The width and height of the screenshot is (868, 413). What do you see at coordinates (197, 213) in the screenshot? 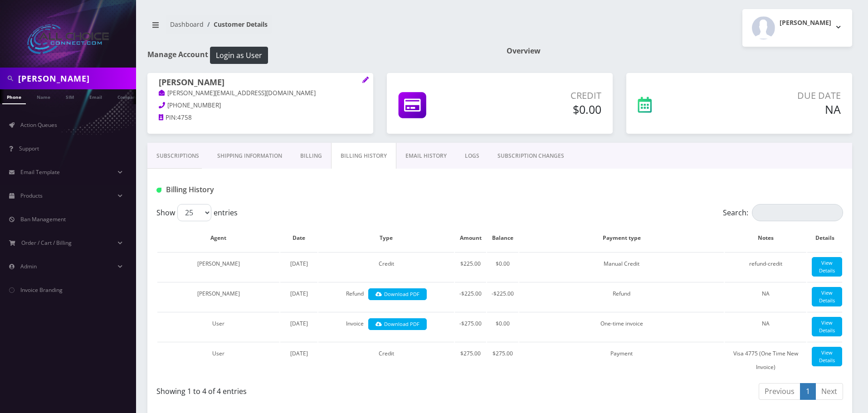
I see `label: Show entries` at bounding box center [197, 213].